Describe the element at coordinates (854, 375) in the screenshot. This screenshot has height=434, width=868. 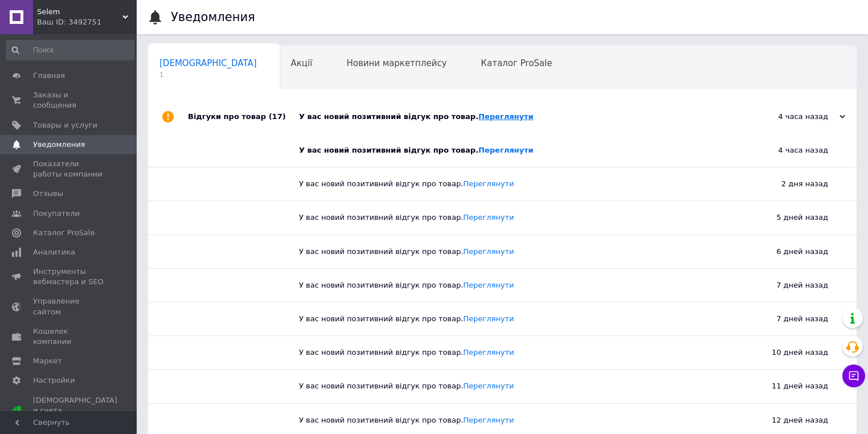
I see `button: Чат с покупателем` at that location.